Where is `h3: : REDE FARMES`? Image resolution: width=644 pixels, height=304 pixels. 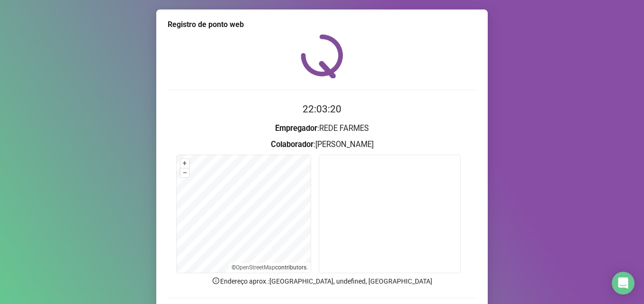
h3: : REDE FARMES is located at coordinates (322, 129).